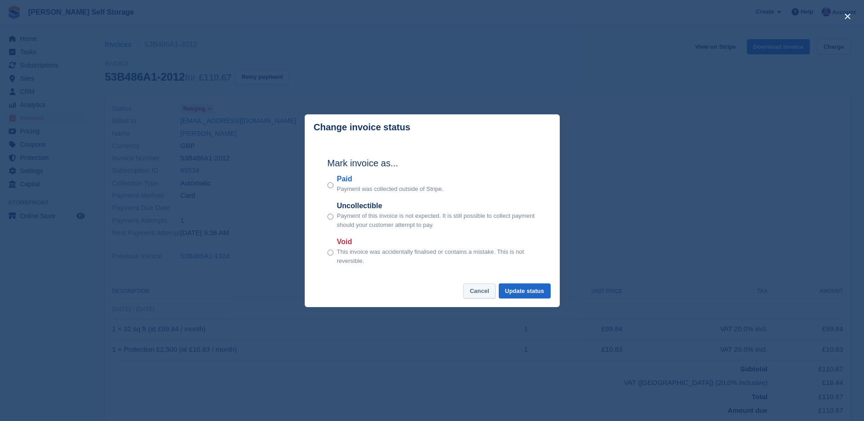 The image size is (864, 421). I want to click on label: Uncollectible, so click(437, 206).